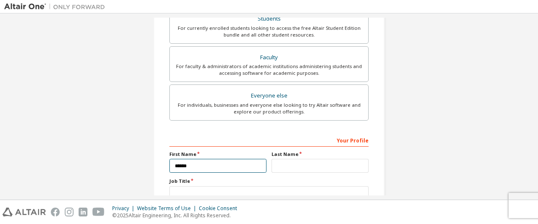 The height and width of the screenshot is (224, 538). I want to click on img: Altair One, so click(57, 7).